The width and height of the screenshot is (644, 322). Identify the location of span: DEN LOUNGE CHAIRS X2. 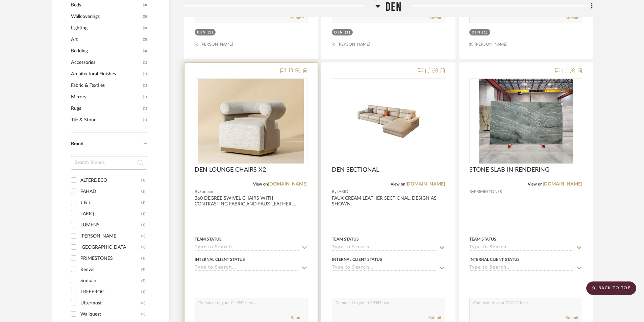
(230, 170).